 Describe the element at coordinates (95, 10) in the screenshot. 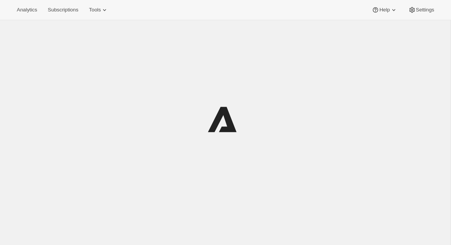

I see `span: Tools` at that location.